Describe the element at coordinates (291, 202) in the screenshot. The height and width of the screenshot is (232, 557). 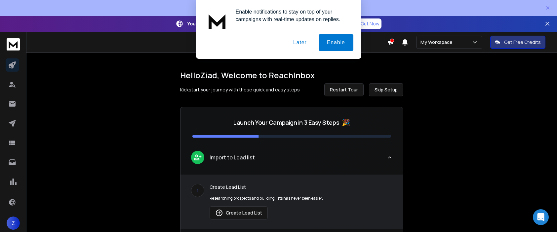
I see `div: leadImport to Lead list` at that location.